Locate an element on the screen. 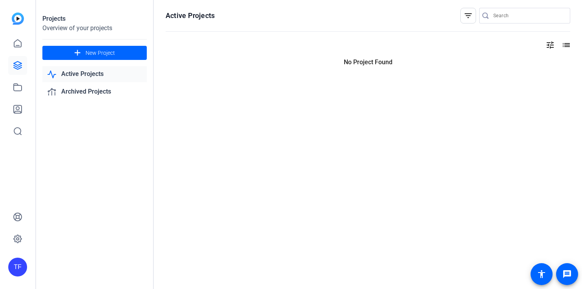 The height and width of the screenshot is (289, 582). button: New Project is located at coordinates (95, 53).